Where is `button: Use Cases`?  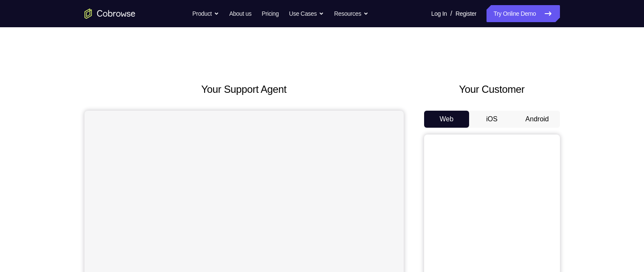 button: Use Cases is located at coordinates (307, 13).